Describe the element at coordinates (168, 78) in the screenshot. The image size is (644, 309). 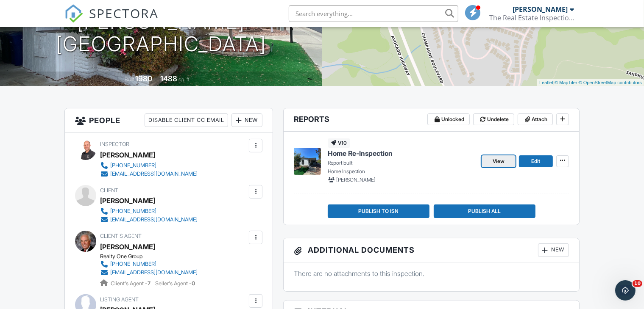
I see `div: 1488` at that location.